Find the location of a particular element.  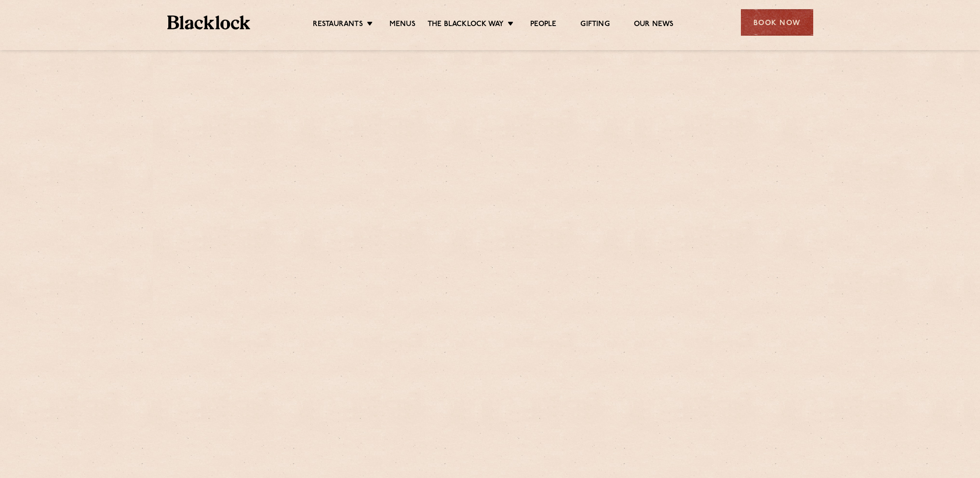

a: Gifting is located at coordinates (595, 25).